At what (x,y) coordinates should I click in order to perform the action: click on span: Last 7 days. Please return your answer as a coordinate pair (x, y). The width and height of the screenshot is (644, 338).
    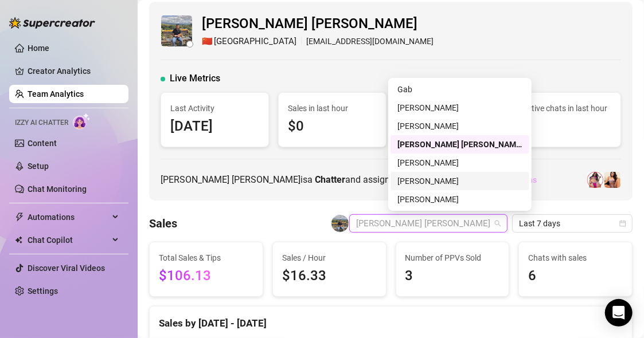
    Looking at the image, I should click on (573, 224).